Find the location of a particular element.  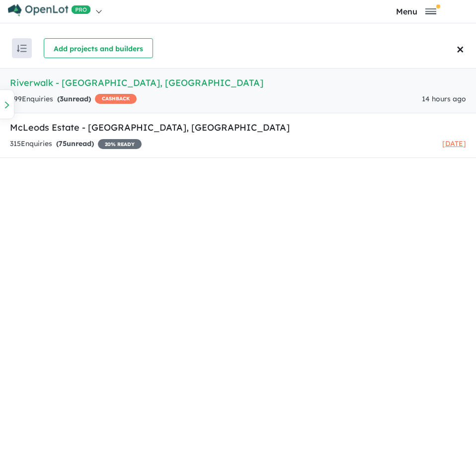

span: 14 hours ago is located at coordinates (444, 99).